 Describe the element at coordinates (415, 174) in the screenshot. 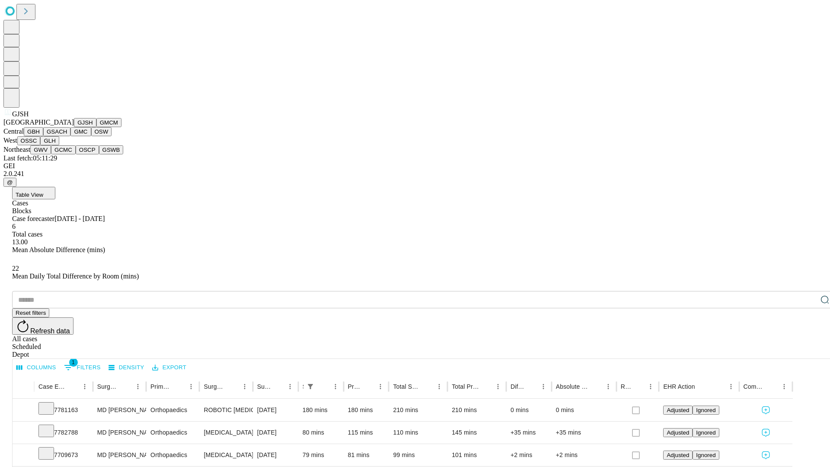

I see `div: 2.0.241` at that location.